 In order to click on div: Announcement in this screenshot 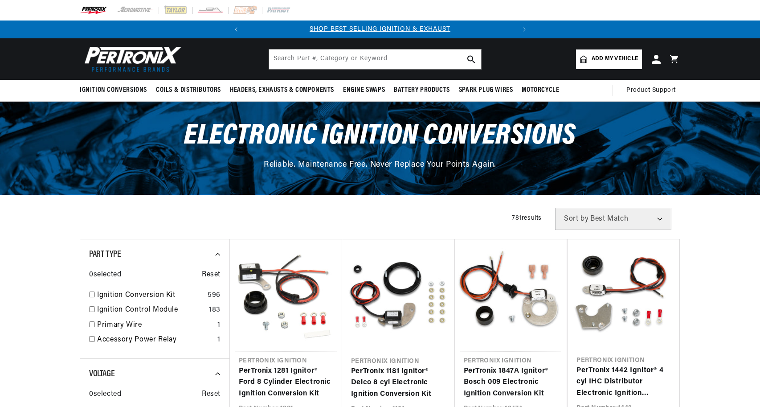, I will do `click(380, 29)`.